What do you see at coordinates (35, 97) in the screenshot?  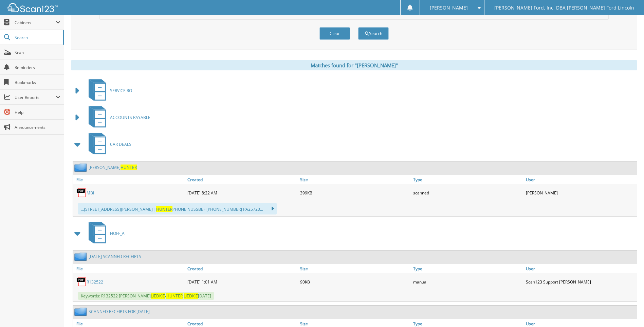 I see `span: User Reports` at bounding box center [35, 97].